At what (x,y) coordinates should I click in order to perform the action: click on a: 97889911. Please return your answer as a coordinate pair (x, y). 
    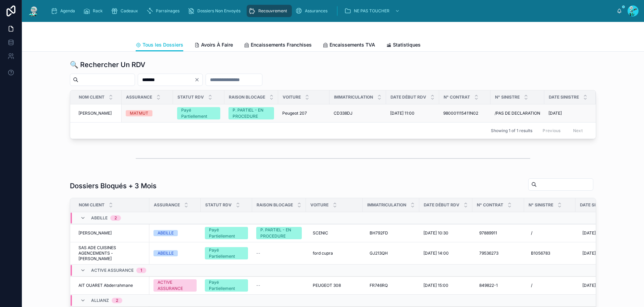
    Looking at the image, I should click on (498, 233).